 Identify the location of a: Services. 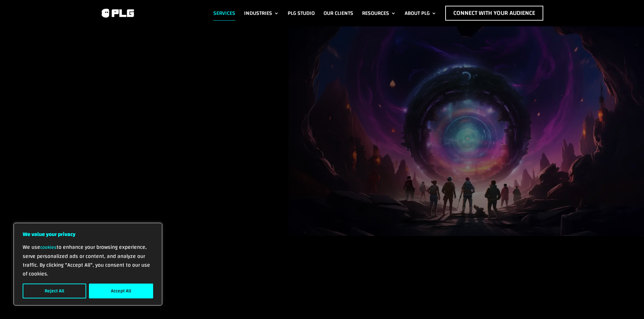
(224, 13).